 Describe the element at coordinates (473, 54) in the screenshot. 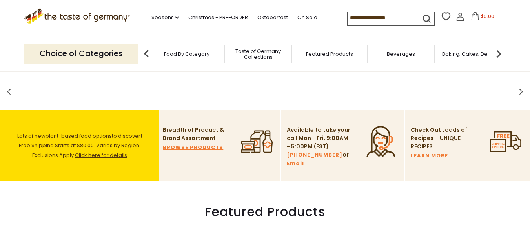

I see `a: Baking, Cakes, Desserts` at that location.